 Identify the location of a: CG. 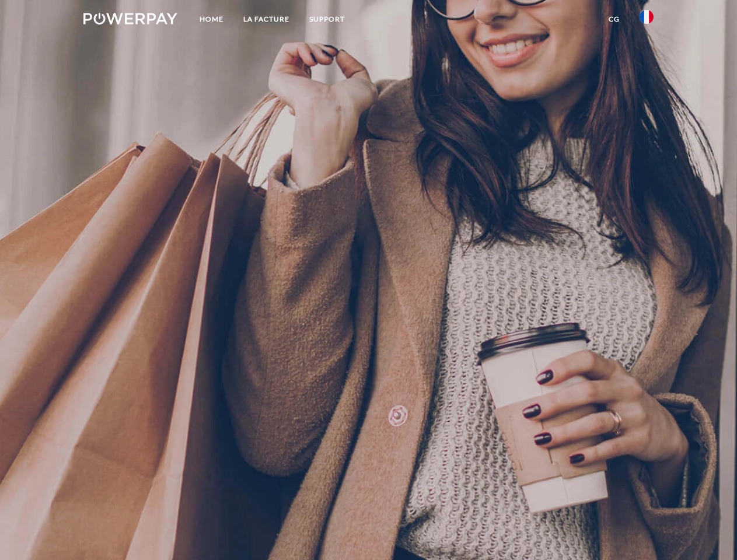
(614, 19).